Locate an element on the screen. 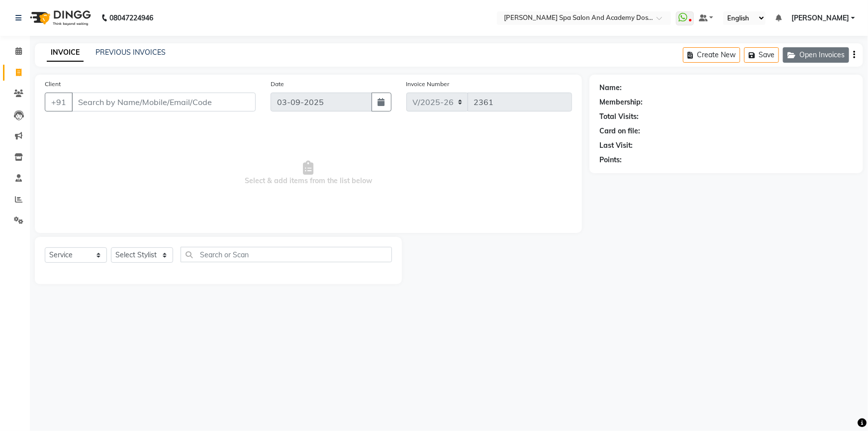 The image size is (868, 431). input: Search by Name/Mobile/Email/Code is located at coordinates (164, 102).